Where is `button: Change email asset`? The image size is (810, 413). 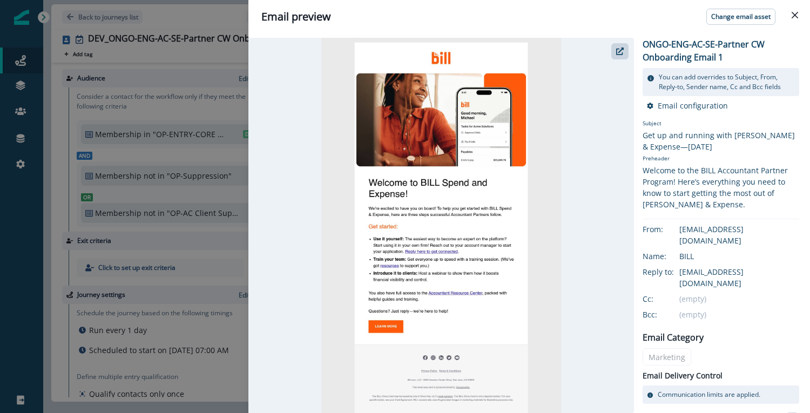 button: Change email asset is located at coordinates (741, 17).